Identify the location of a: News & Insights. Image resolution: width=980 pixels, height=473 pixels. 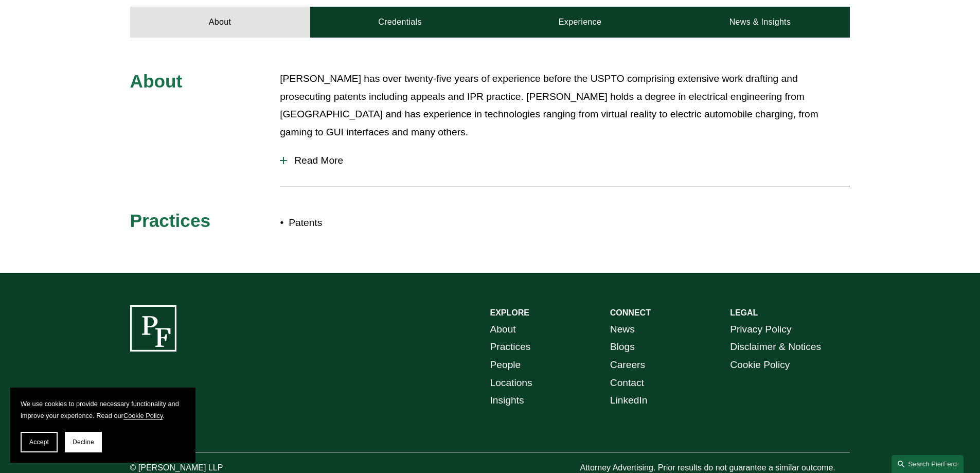
(760, 22).